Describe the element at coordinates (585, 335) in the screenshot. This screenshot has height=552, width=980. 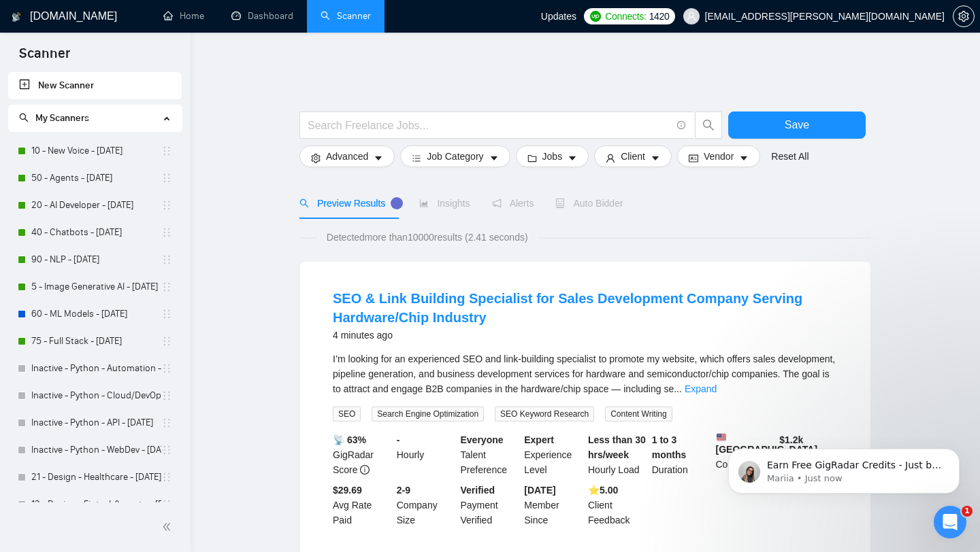
I see `div: 4 minutes ago` at that location.